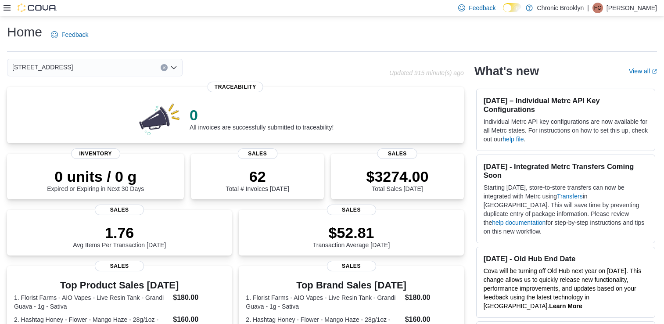  I want to click on div: Fred Chu, so click(598, 8).